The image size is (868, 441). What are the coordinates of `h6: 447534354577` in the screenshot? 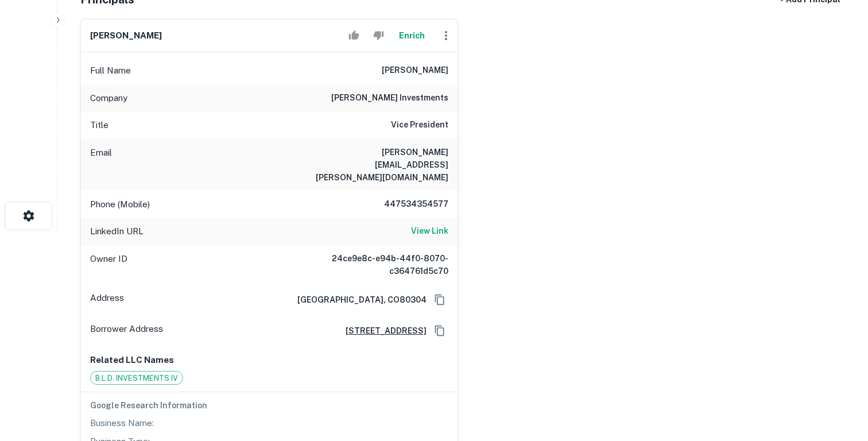 It's located at (414, 205).